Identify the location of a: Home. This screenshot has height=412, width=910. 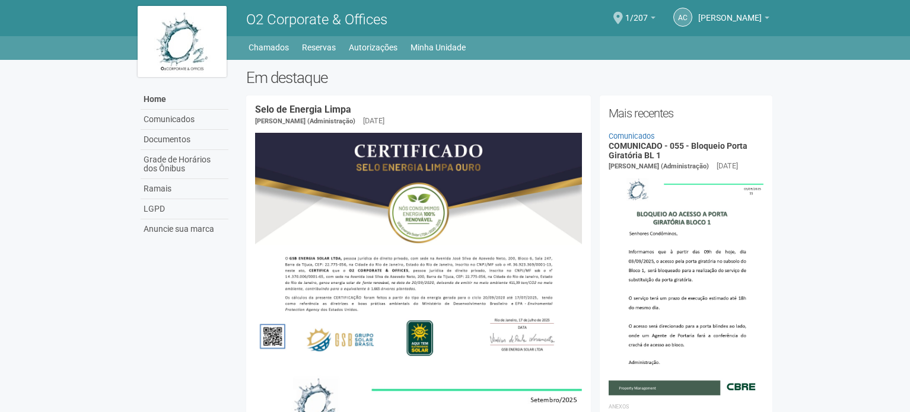
(184, 100).